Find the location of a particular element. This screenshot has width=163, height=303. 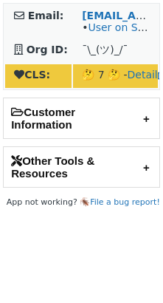

td: 🤔 7 🤔 - is located at coordinates (115, 76).